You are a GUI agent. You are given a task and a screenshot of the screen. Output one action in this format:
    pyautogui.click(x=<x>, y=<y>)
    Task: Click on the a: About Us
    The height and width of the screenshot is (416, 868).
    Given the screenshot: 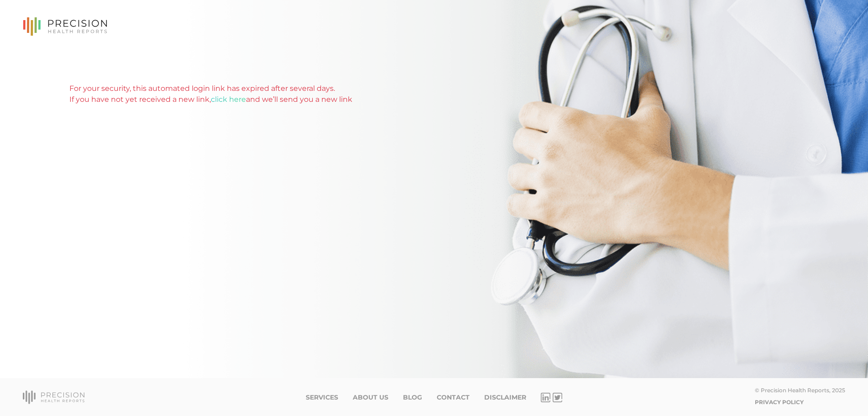 What is the action you would take?
    pyautogui.click(x=371, y=397)
    